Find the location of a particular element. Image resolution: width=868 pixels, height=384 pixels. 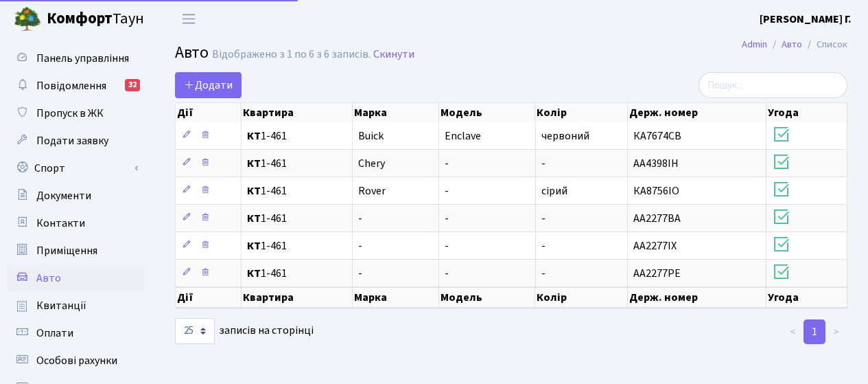

a: Особові рахунки is located at coordinates (76, 361).